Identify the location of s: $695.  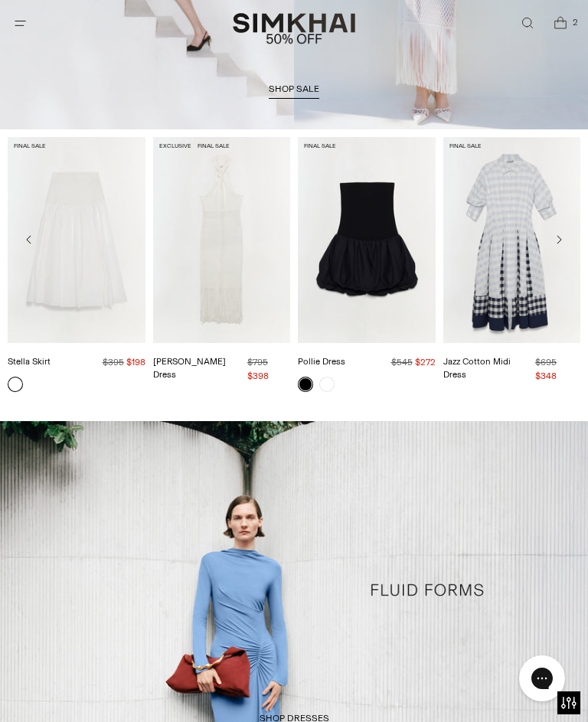
(546, 363).